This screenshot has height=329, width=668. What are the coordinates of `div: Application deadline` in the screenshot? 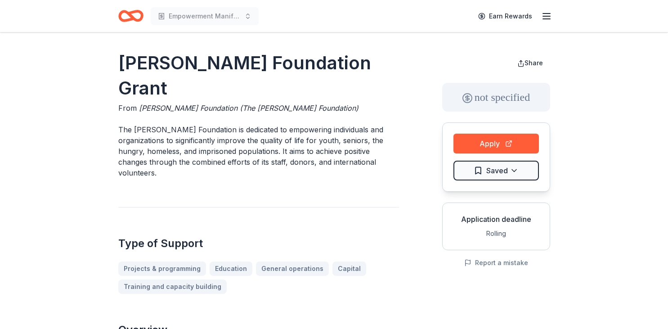 It's located at (496, 219).